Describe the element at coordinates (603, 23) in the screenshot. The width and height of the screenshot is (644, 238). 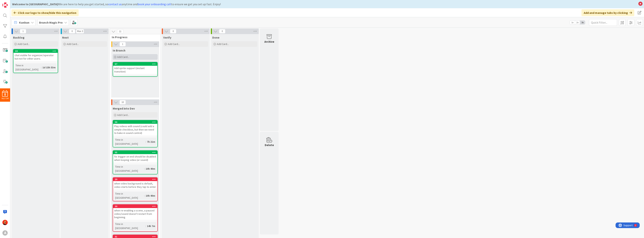
I see `input: Quick Filter...` at that location.